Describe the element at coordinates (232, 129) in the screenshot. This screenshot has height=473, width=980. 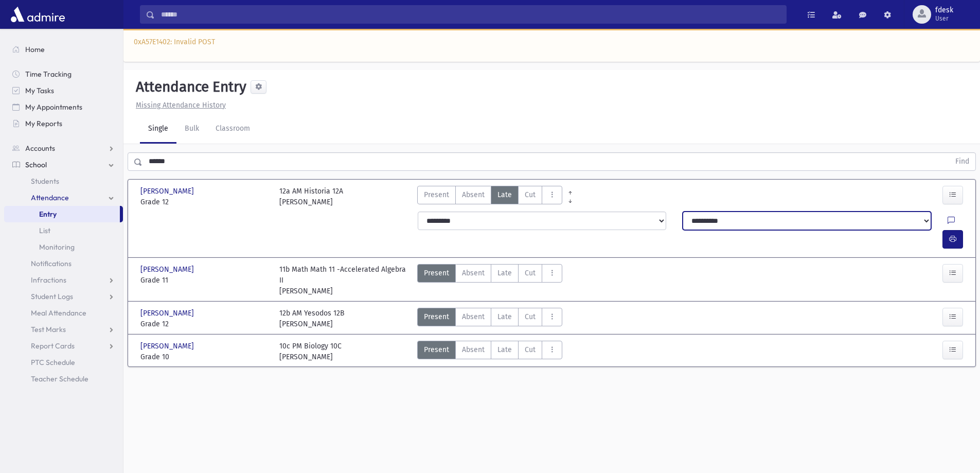
I see `a: Classroom` at that location.